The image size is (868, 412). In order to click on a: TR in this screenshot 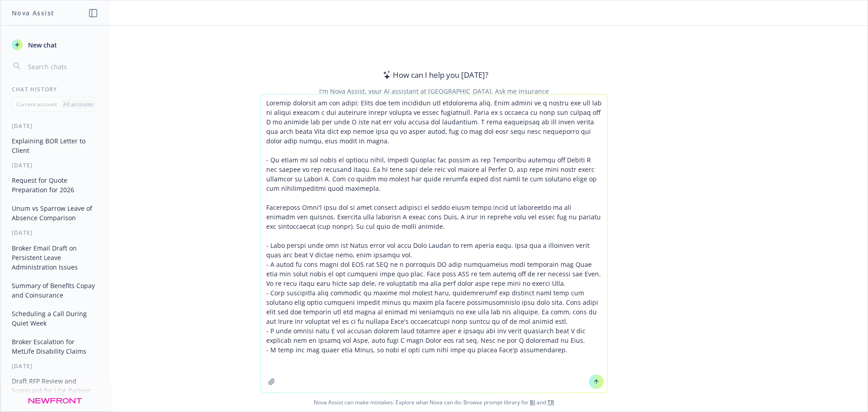, I will do `click(551, 402)`.